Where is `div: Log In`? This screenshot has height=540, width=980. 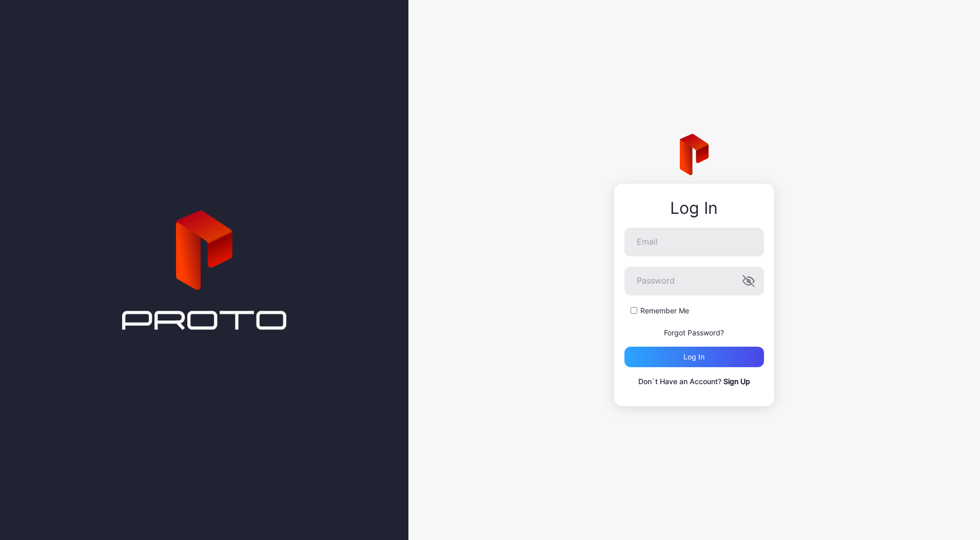 div: Log In is located at coordinates (695, 208).